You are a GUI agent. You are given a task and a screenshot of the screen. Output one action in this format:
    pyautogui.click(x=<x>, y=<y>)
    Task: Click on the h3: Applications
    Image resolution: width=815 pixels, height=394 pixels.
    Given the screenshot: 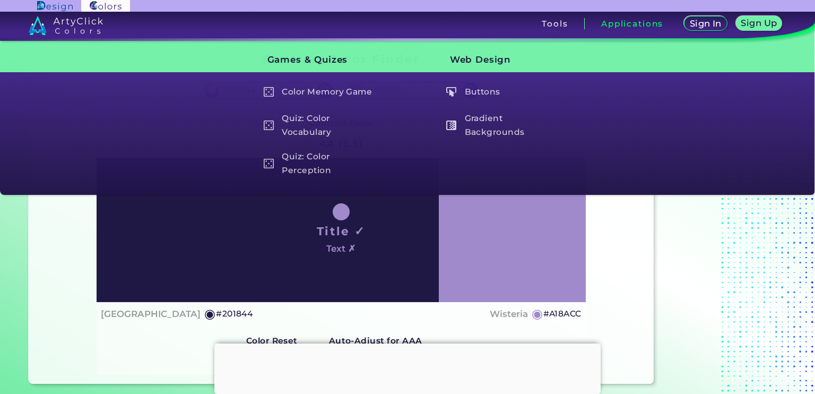 What is the action you would take?
    pyautogui.click(x=632, y=23)
    